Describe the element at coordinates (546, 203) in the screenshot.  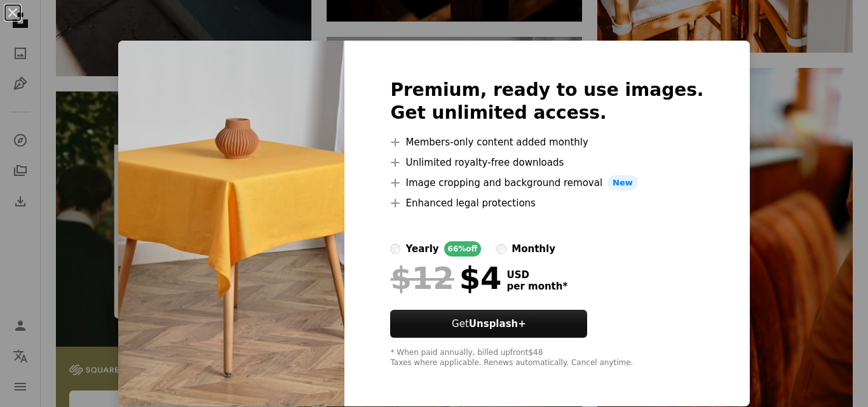
I see `li: Enhanced legal protections` at that location.